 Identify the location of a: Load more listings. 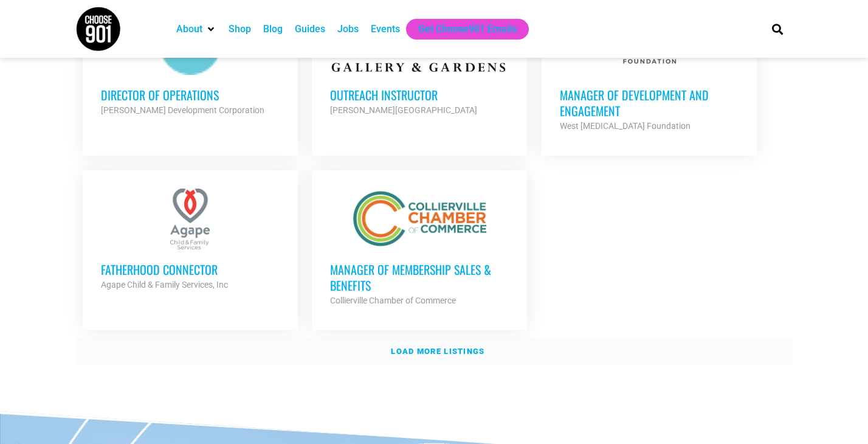
(434, 352).